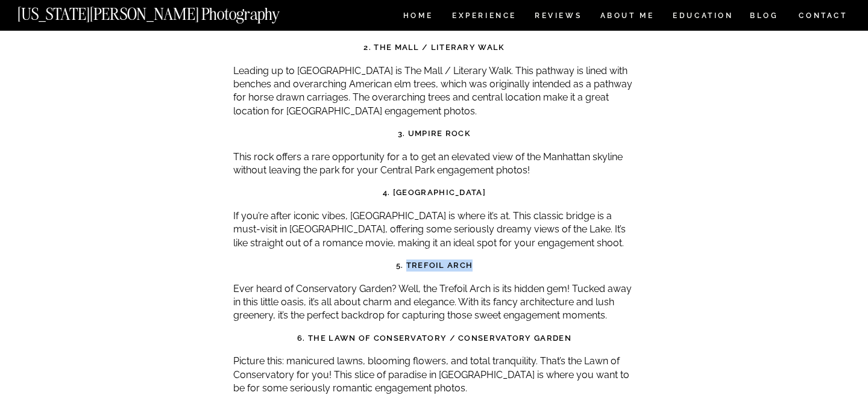 The height and width of the screenshot is (407, 868). I want to click on nav: HOME, so click(417, 17).